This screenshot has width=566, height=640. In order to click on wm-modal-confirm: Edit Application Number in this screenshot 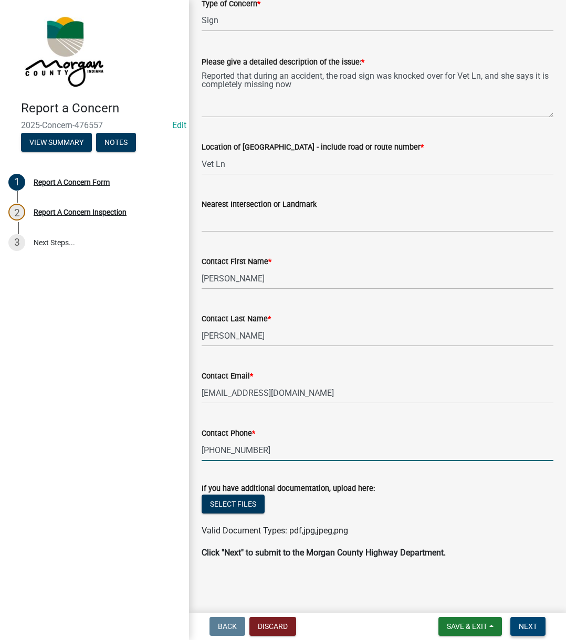, I will do `click(179, 125)`.